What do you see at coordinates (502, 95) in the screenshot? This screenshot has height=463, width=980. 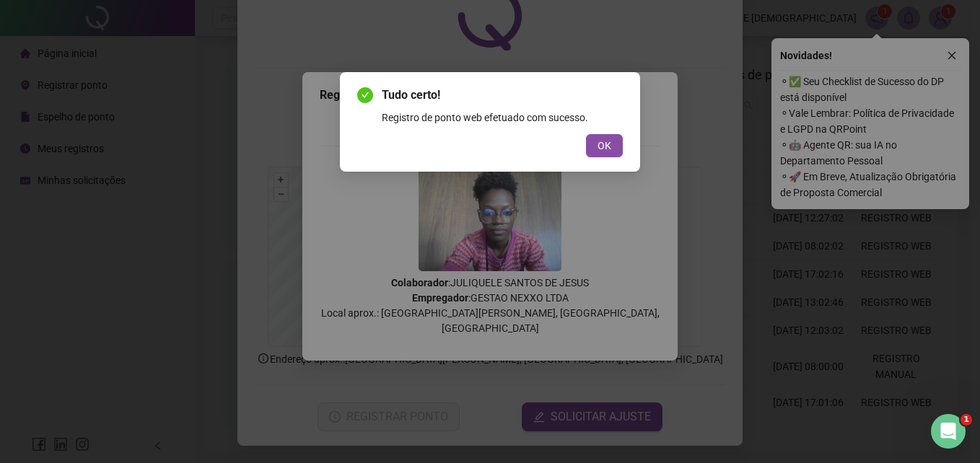 I see `span: Tudo certo!` at bounding box center [502, 95].